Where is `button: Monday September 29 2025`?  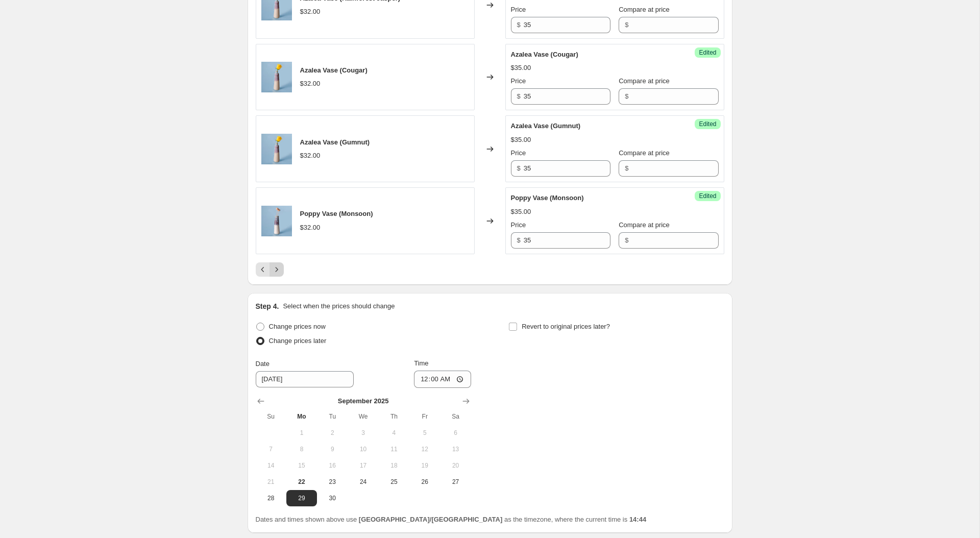
button: Monday September 29 2025 is located at coordinates (301, 498).